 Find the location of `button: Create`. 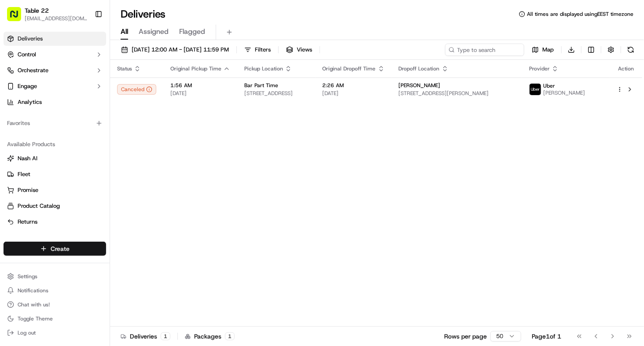

button: Create is located at coordinates (54, 249).